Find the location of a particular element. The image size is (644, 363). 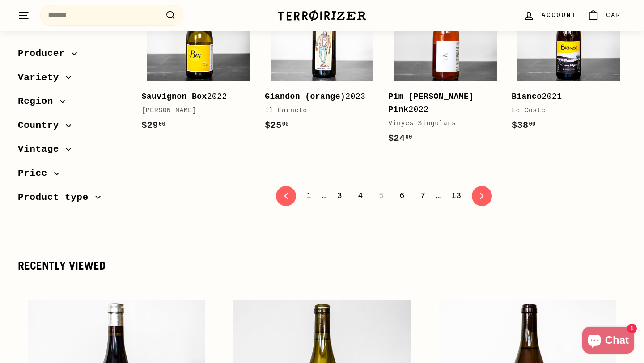

span: $29 is located at coordinates (154, 125).